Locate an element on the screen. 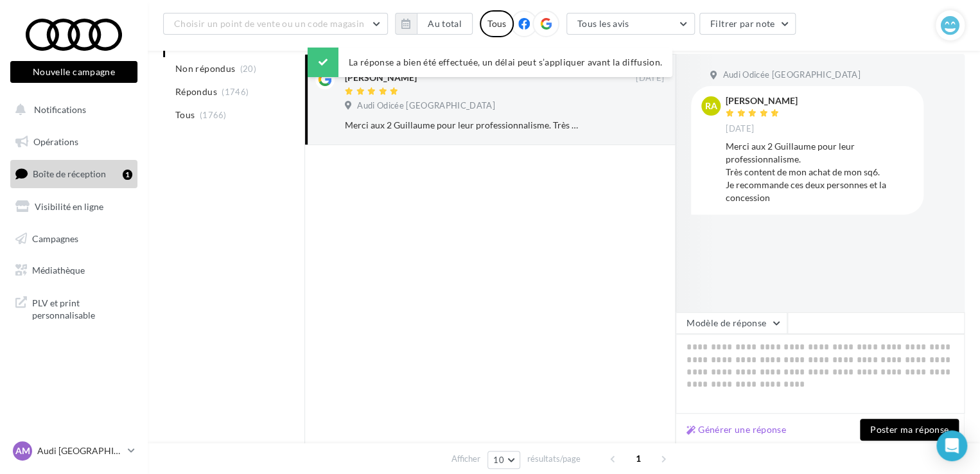 This screenshot has width=980, height=474. a: Campagnes is located at coordinates (74, 239).